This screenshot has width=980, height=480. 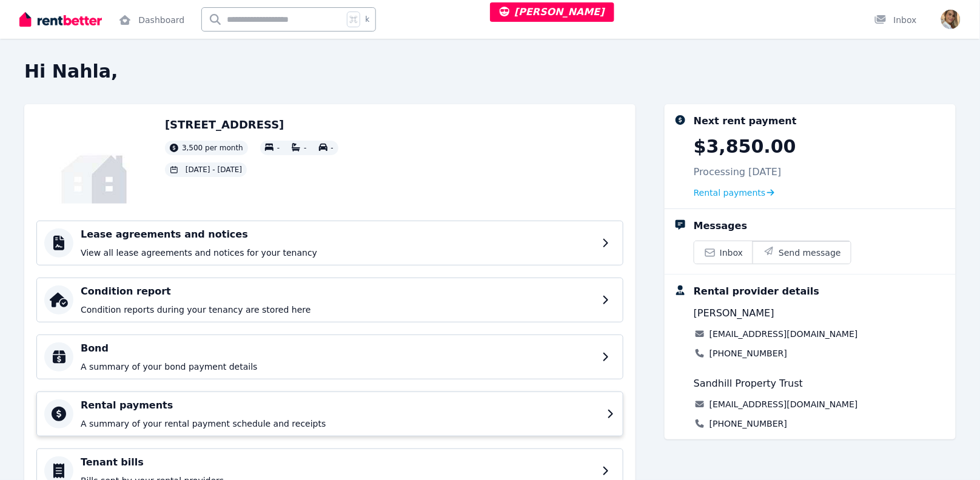 What do you see at coordinates (744, 146) in the screenshot?
I see `p: $3,850.00` at bounding box center [744, 146].